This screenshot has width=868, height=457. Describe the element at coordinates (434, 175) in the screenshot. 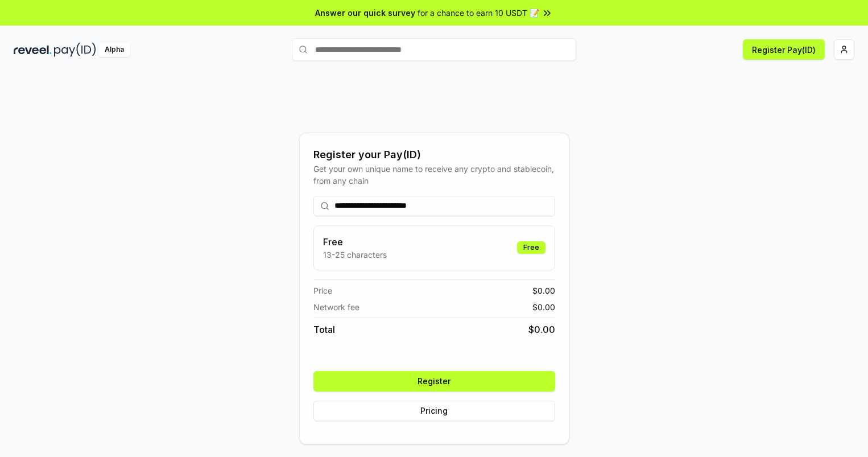

I see `div: Get your own unique name to receive any crypto and stablecoin, from any chain` at that location.